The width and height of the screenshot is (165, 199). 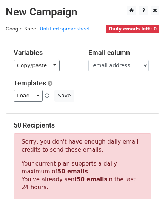 I want to click on a: Daily emails left: 0, so click(x=132, y=29).